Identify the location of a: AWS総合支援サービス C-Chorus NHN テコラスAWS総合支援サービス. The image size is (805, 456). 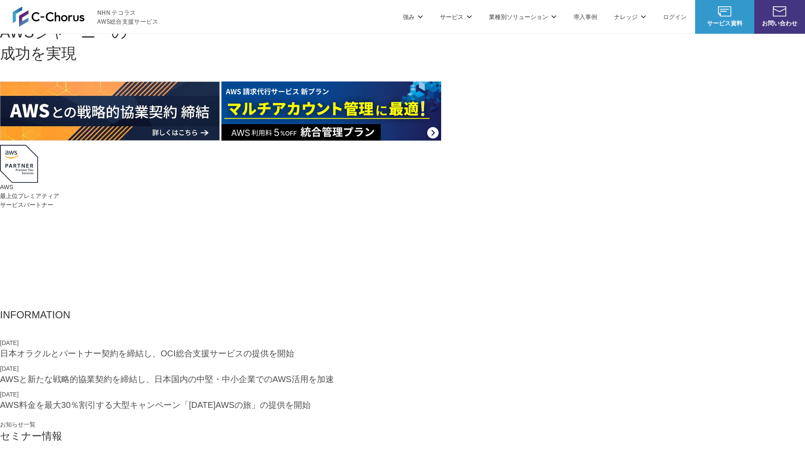
(85, 16).